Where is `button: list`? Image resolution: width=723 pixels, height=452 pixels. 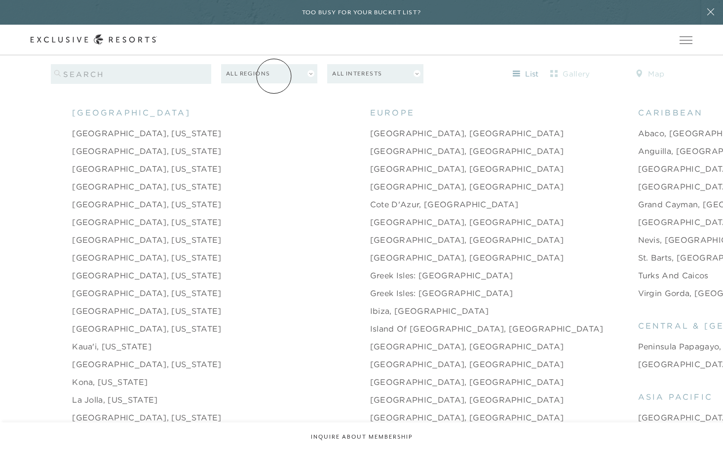
button: list is located at coordinates (526, 74).